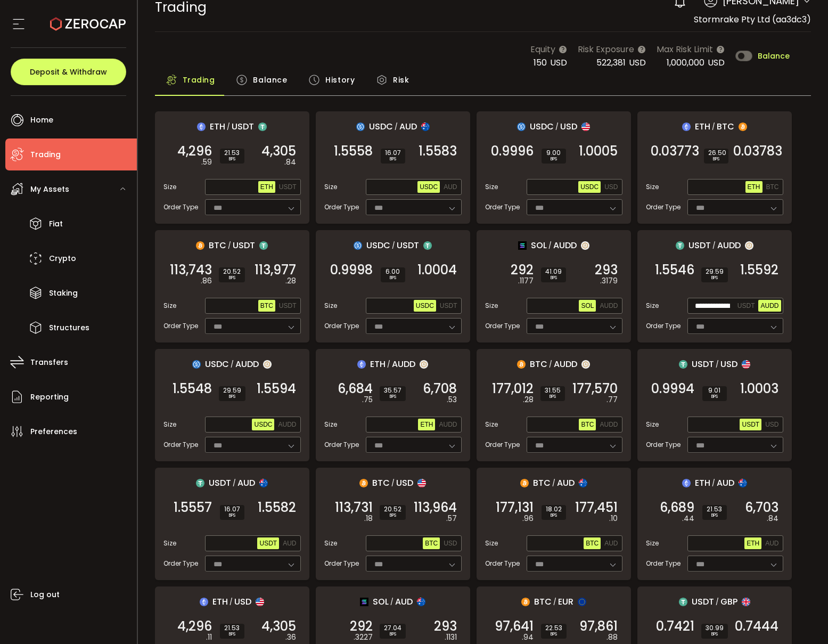 This screenshot has width=828, height=644. Describe the element at coordinates (515, 507) in the screenshot. I see `span: 177,131` at that location.